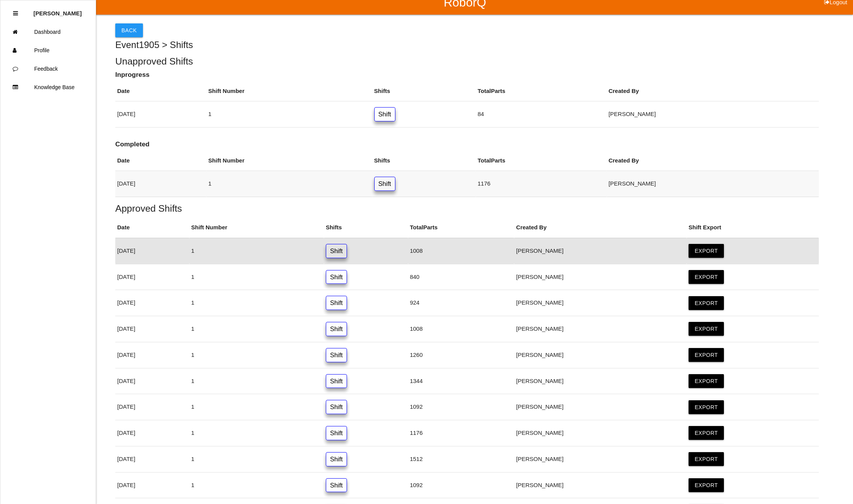  I want to click on td: 1344, so click(461, 381).